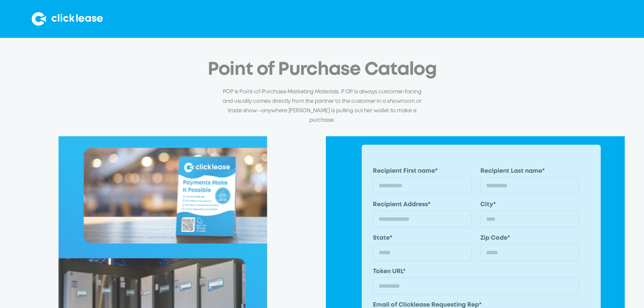 Image resolution: width=644 pixels, height=308 pixels. What do you see at coordinates (422, 238) in the screenshot?
I see `label: State*` at bounding box center [422, 238].